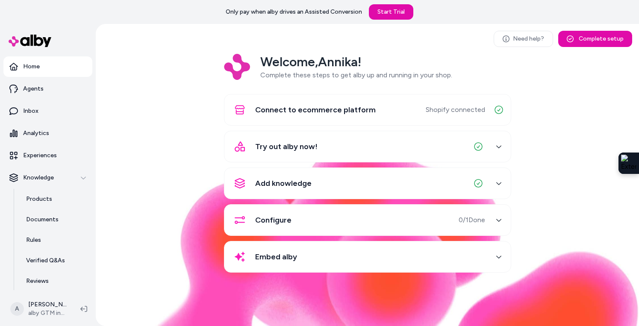 The width and height of the screenshot is (639, 326). Describe the element at coordinates (33, 89) in the screenshot. I see `p: Agents` at that location.